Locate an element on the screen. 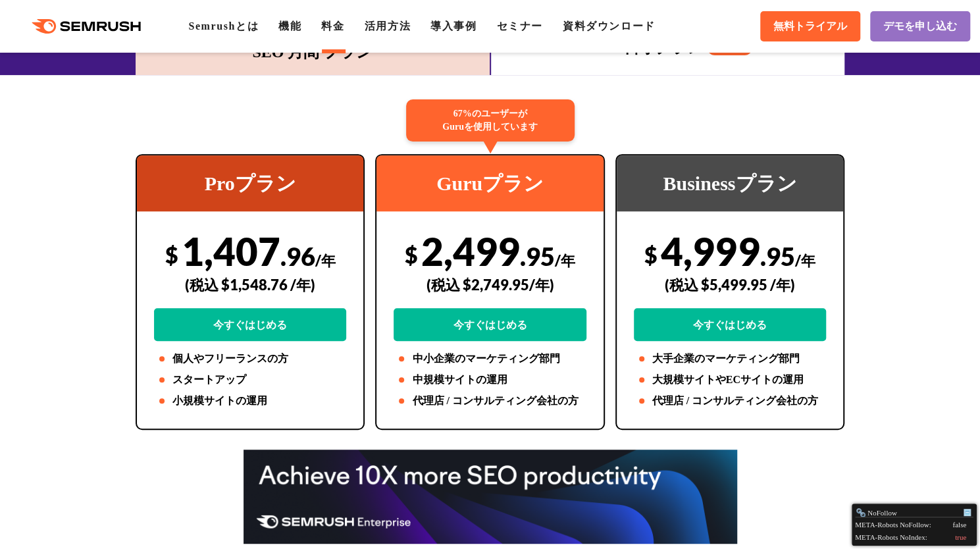 The width and height of the screenshot is (980, 549). a: 料金 is located at coordinates (332, 26).